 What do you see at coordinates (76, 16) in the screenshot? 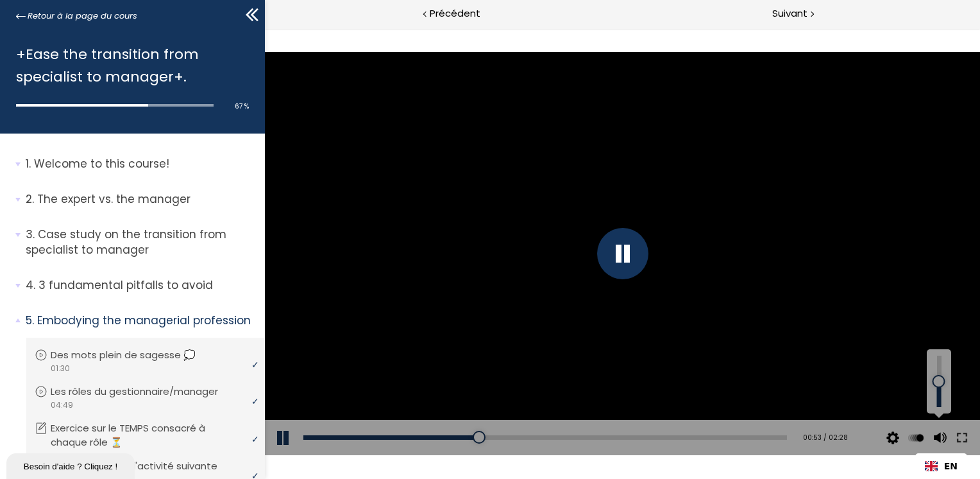
I see `a: Retour à la page du cours` at bounding box center [76, 16].